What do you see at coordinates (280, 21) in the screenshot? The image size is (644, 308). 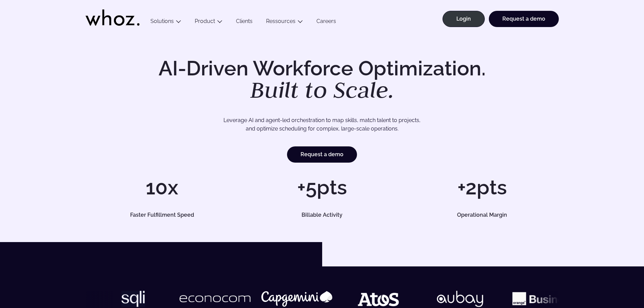 I see `a: Ressources` at bounding box center [280, 21].